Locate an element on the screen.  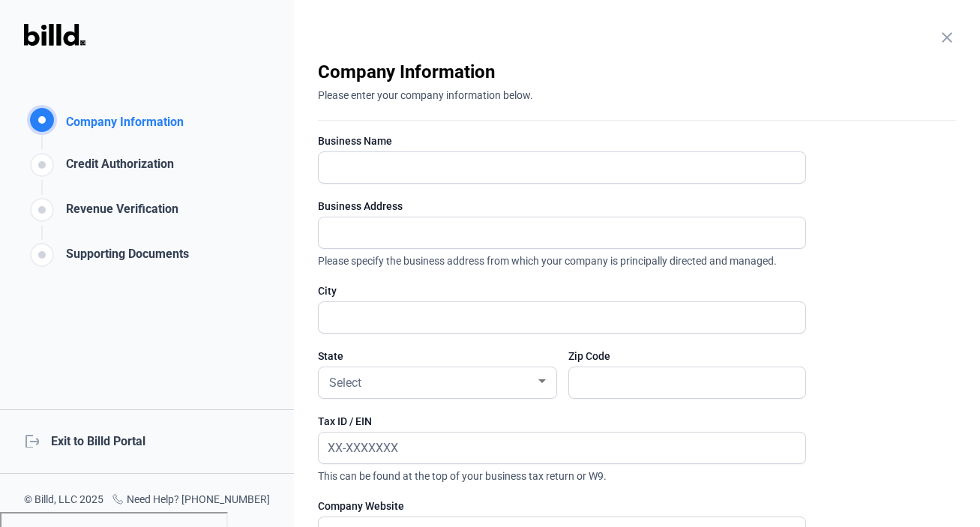
span: This can be found at the top of your business tax return or W9. is located at coordinates (561, 474).